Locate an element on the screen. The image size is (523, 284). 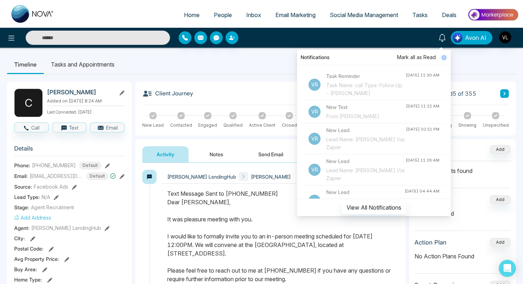
h3: Client Journey is located at coordinates (168, 94).